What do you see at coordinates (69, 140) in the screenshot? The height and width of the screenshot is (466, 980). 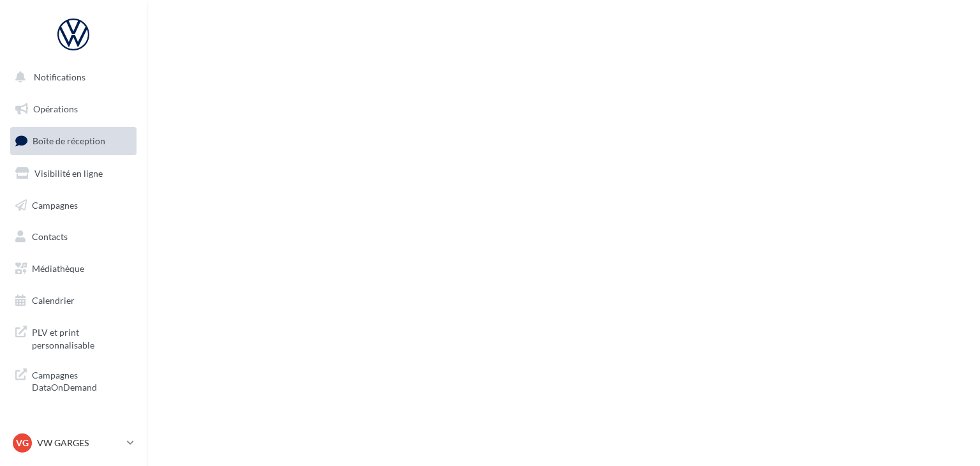 I see `span: Boîte de réception` at bounding box center [69, 140].